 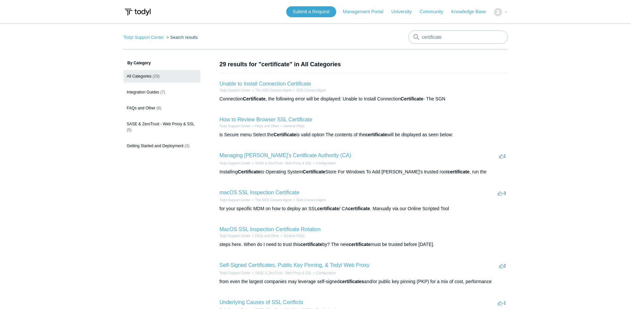 What do you see at coordinates (162, 127) in the screenshot?
I see `a: SASE & ZeroTrust - Web Proxy & SSL (5)` at bounding box center [162, 127].